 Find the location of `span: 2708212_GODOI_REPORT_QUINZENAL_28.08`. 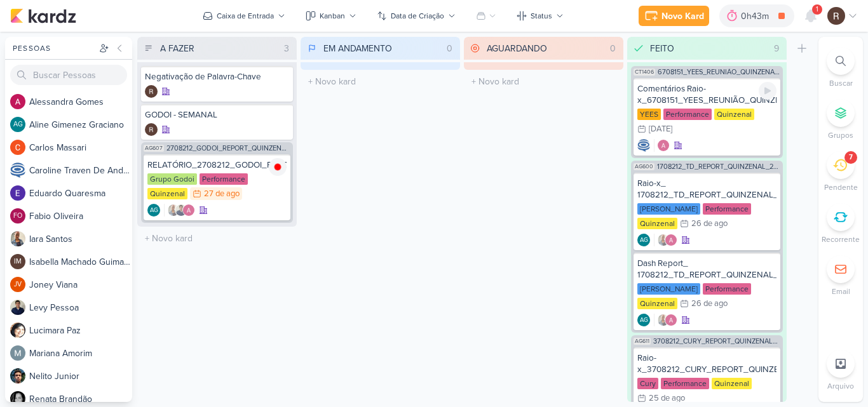

span: 2708212_GODOI_REPORT_QUINZENAL_28.08 is located at coordinates (228, 148).